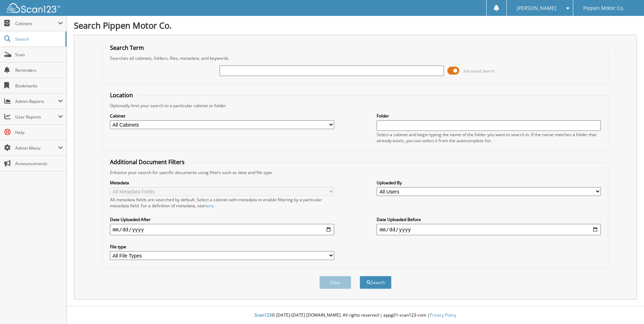 The width and height of the screenshot is (644, 324). What do you see at coordinates (147, 162) in the screenshot?
I see `legend: Additional Document Filters` at bounding box center [147, 162].